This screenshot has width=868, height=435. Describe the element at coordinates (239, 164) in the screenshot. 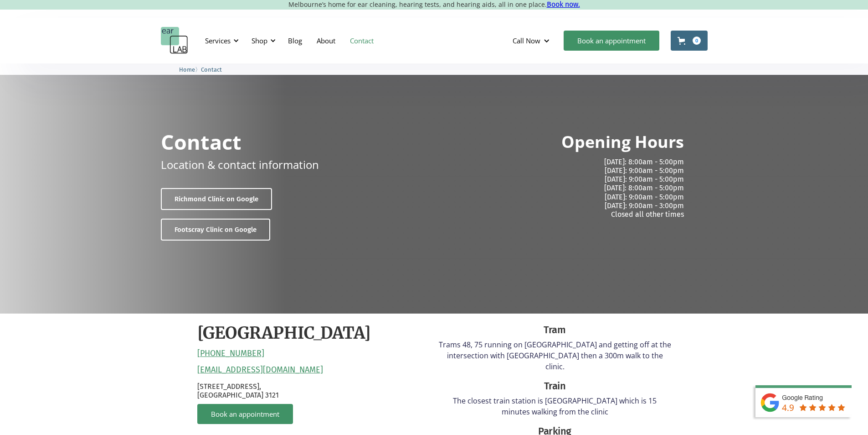

I see `p: Location & contact information` at that location.